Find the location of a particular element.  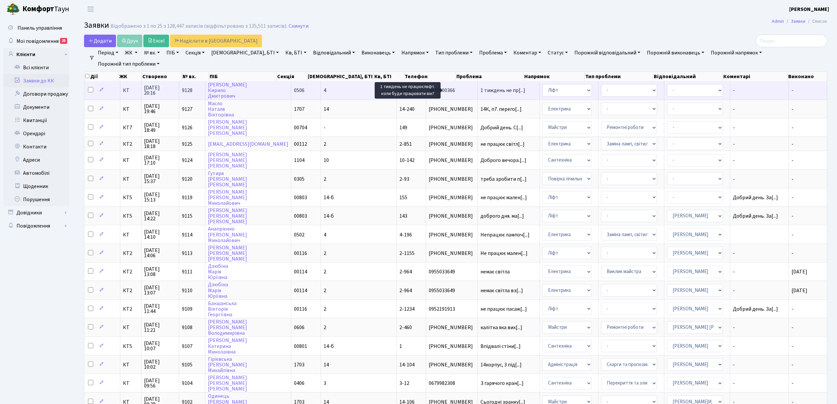

input: Пошук... is located at coordinates (792, 41).